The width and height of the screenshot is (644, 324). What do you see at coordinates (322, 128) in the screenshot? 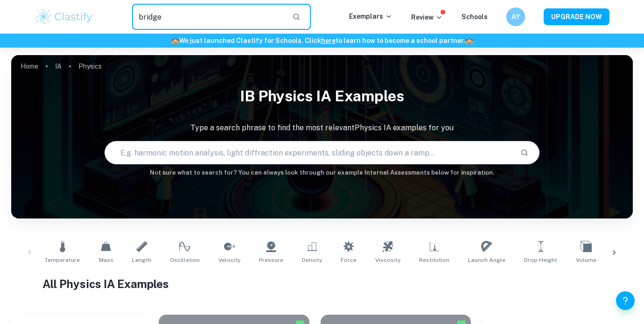
I see `p: Type a search phrase to find the most relevant Physics IA examples for you` at bounding box center [322, 128].